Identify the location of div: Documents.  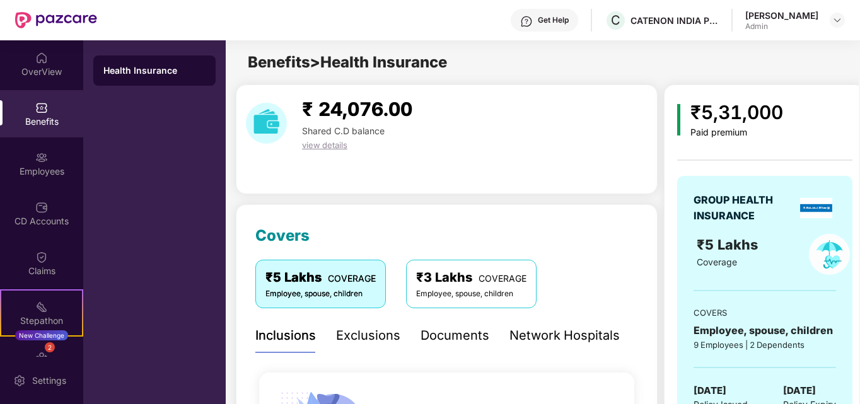
(455, 335).